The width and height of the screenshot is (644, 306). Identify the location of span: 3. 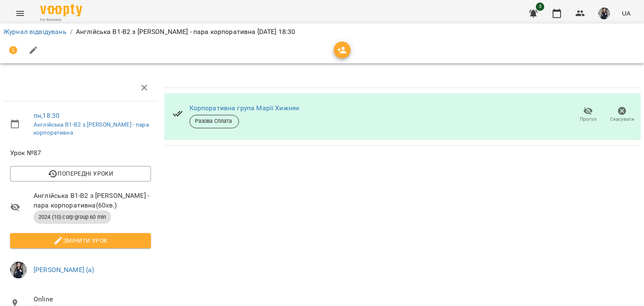
(540, 7).